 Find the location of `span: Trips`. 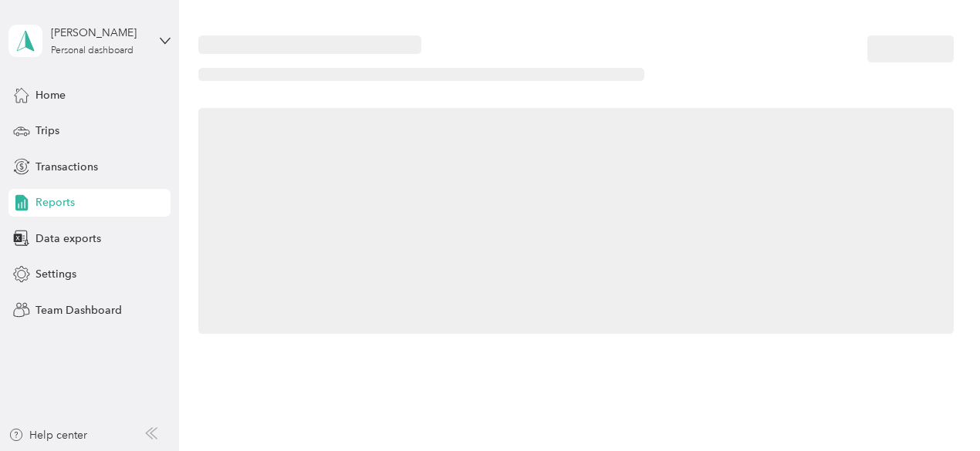

span: Trips is located at coordinates (47, 130).